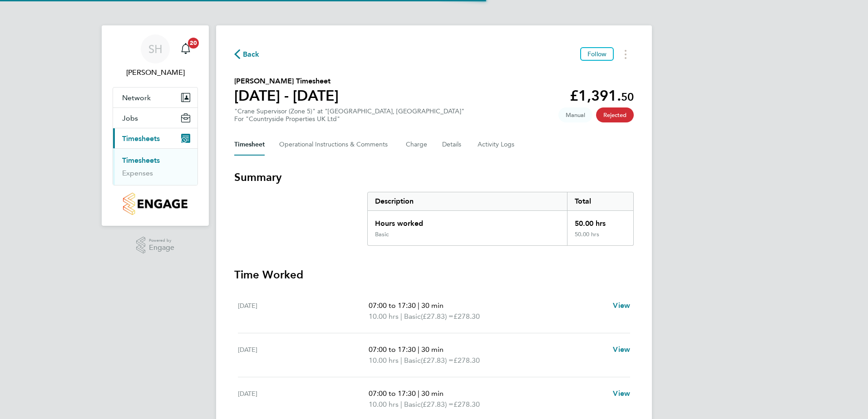  What do you see at coordinates (417, 145) in the screenshot?
I see `button: Charge` at bounding box center [417, 145].